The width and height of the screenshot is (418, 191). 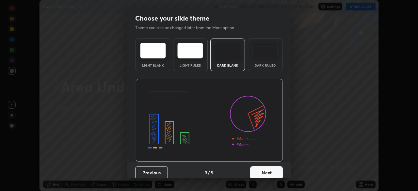 I want to click on div: Dark Blank, so click(x=228, y=65).